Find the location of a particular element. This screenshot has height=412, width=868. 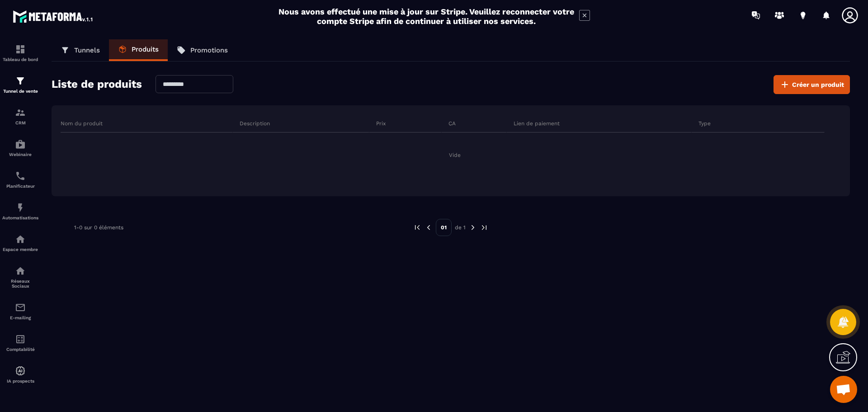

p: Type is located at coordinates (704, 124).